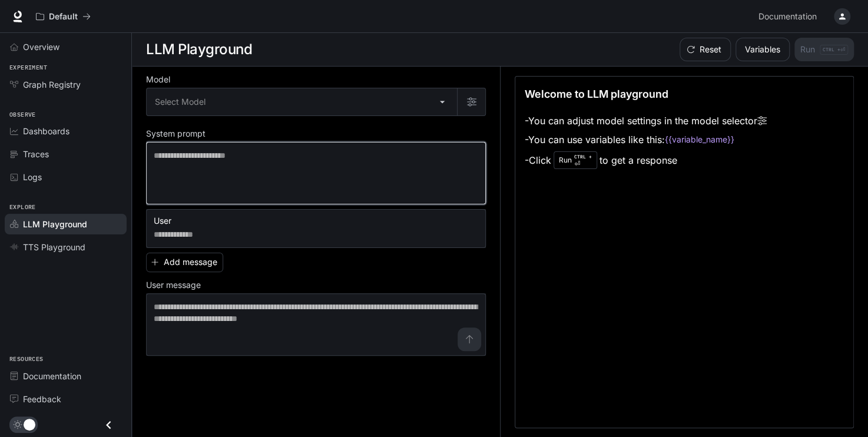 Image resolution: width=868 pixels, height=437 pixels. Describe the element at coordinates (46, 131) in the screenshot. I see `span: Dashboards` at that location.